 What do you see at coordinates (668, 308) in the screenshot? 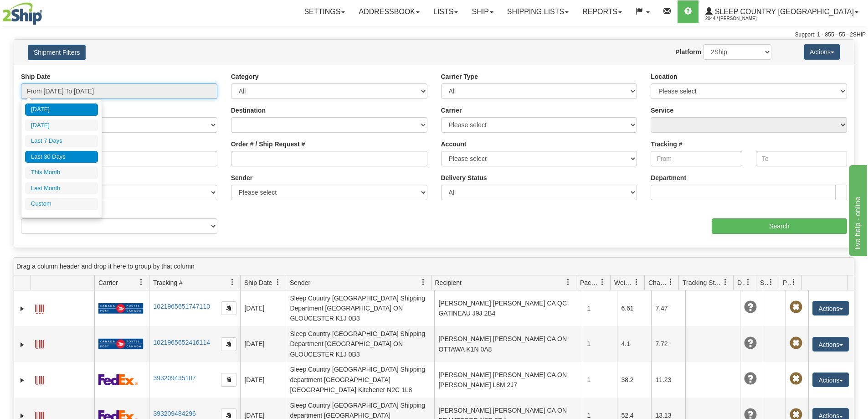
I see `td: 7.47` at bounding box center [668, 308].